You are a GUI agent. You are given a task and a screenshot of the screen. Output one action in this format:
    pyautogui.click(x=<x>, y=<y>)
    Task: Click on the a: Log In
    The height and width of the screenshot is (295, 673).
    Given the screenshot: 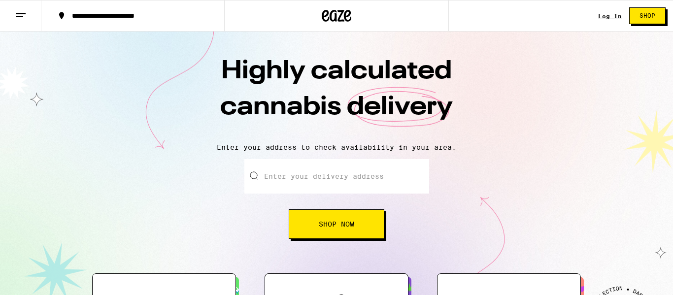 What is the action you would take?
    pyautogui.click(x=610, y=16)
    